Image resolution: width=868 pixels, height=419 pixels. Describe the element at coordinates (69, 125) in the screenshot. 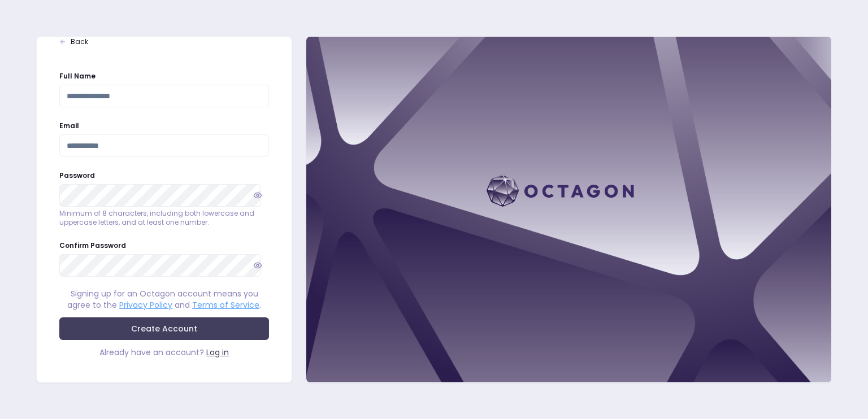

I see `label: Email` at that location.